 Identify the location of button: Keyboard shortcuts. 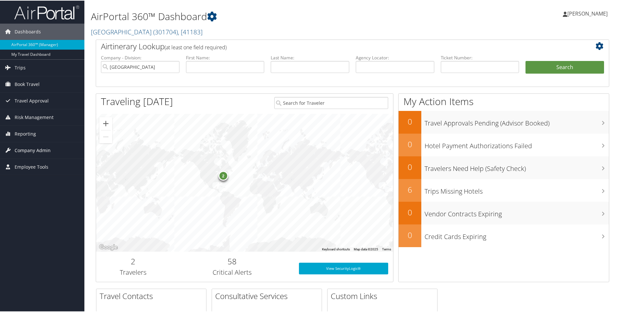
(336, 249).